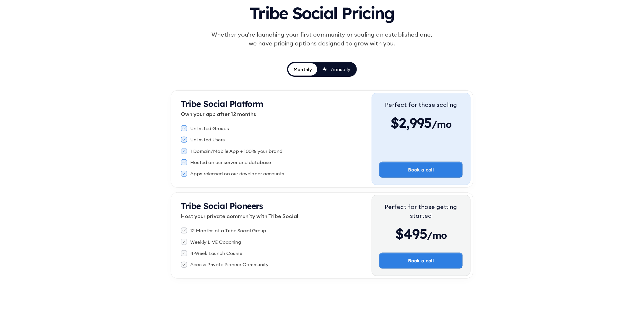 The width and height of the screenshot is (644, 327). Describe the element at coordinates (237, 151) in the screenshot. I see `div: 1 Domain/Mobile App + 100% your brand` at that location.